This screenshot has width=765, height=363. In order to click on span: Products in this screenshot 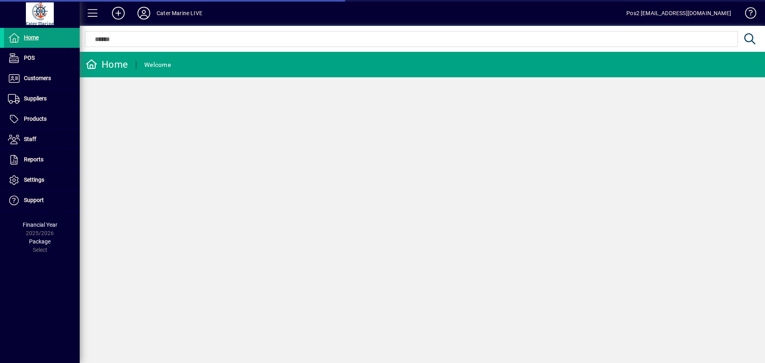, I will do `click(35, 119)`.